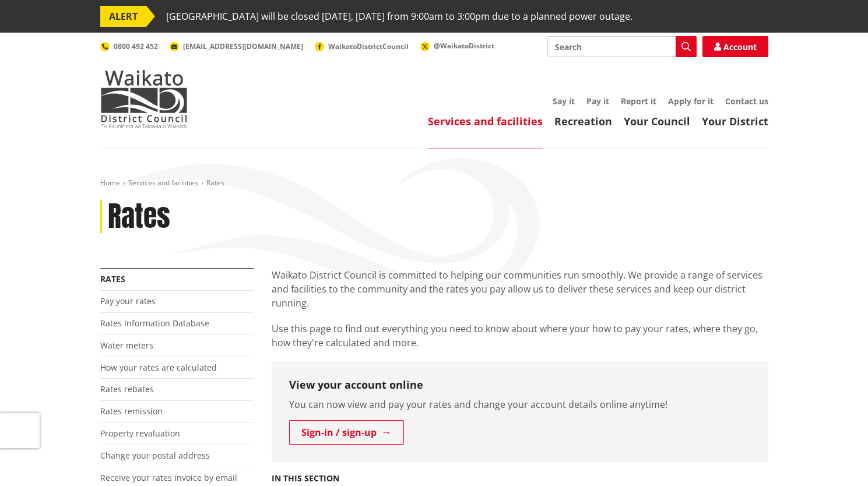 This screenshot has height=486, width=868. What do you see at coordinates (305, 479) in the screenshot?
I see `h5: In this section` at bounding box center [305, 479].